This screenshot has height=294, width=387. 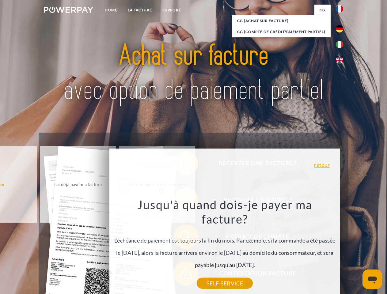 What do you see at coordinates (224, 283) in the screenshot?
I see `a: SELF-SERVICE` at bounding box center [224, 283].